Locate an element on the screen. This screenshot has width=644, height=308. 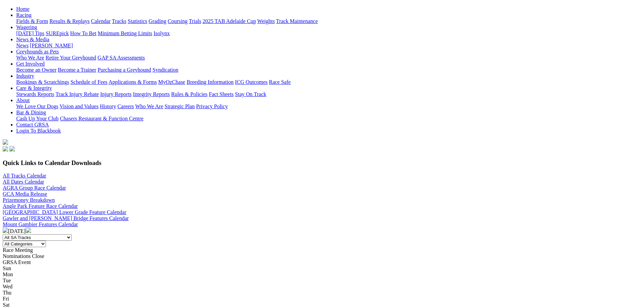
a: Racing is located at coordinates (24, 15).